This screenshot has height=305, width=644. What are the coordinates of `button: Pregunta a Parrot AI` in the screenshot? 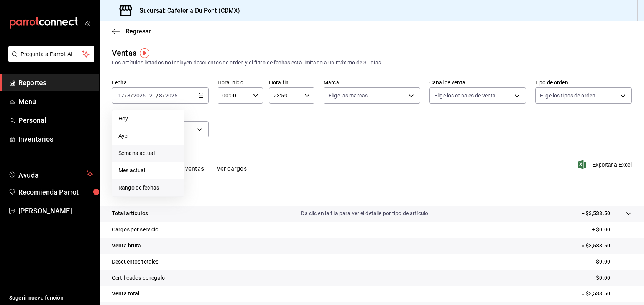 It's located at (52, 54).